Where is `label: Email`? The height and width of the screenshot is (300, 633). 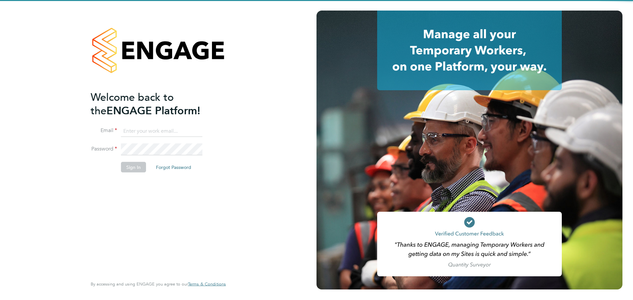
label: Email is located at coordinates (104, 130).